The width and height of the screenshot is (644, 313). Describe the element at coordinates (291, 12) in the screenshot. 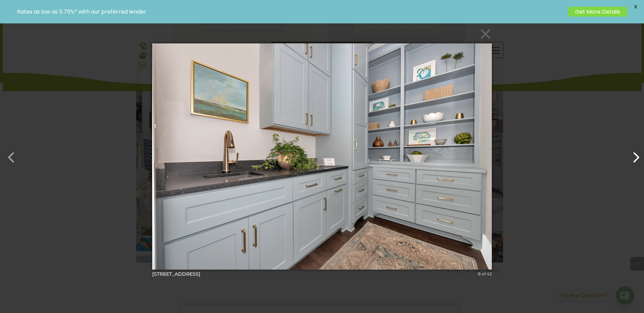

I see `p: Rates as low as 5.75%* with our preferred lender` at that location.